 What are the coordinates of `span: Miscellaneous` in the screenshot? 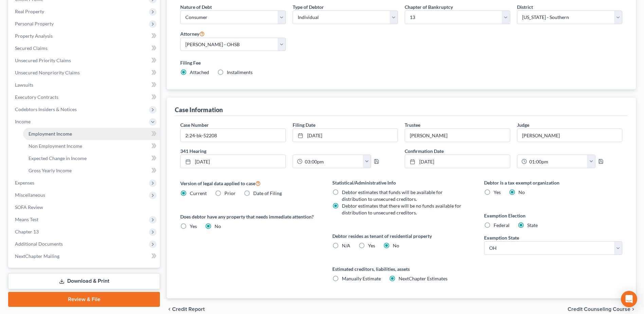 It's located at (30, 195).